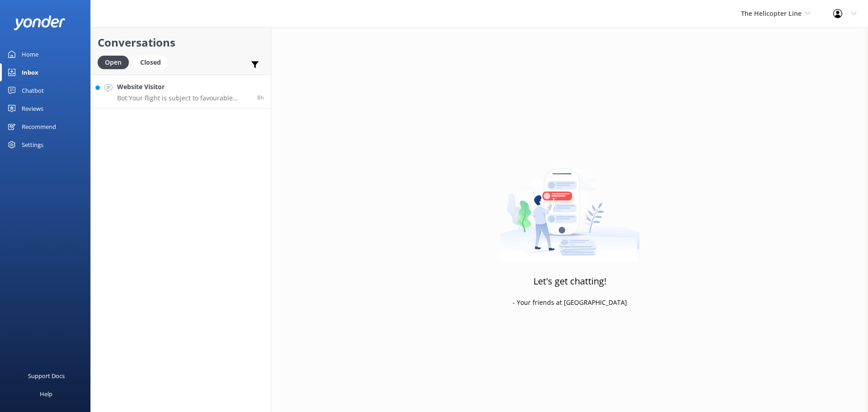 The width and height of the screenshot is (868, 412). What do you see at coordinates (570, 281) in the screenshot?
I see `h3: Let's get chatting!` at bounding box center [570, 281].